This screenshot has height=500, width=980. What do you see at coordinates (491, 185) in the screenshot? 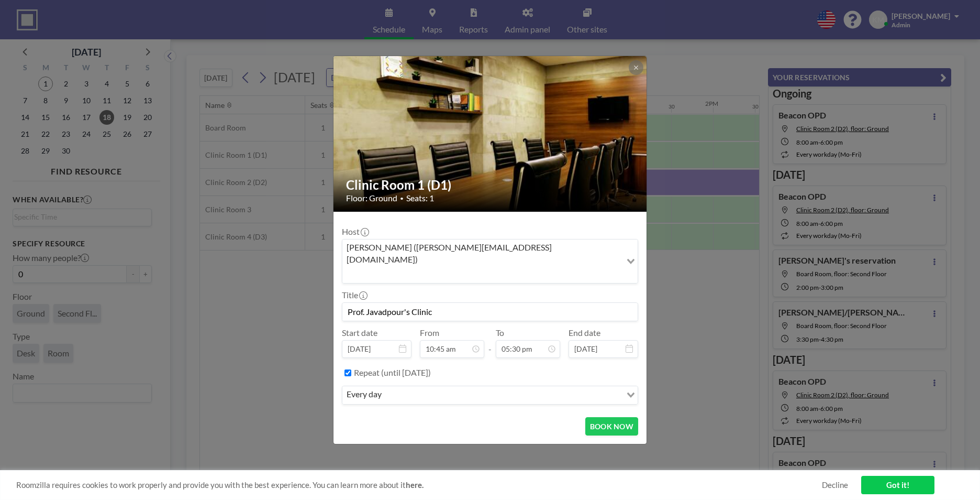
I see `h2: Clinic Room 1 (D1)` at bounding box center [491, 185].